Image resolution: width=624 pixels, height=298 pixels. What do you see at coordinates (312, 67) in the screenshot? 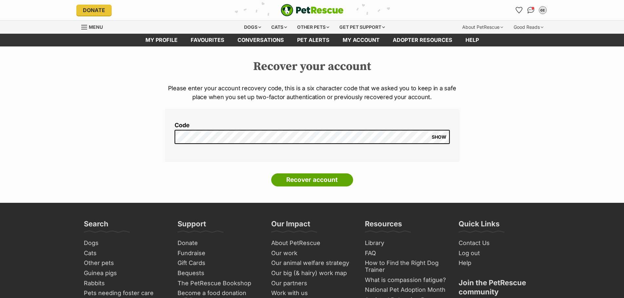
I see `h2: Recover your account` at bounding box center [312, 67].